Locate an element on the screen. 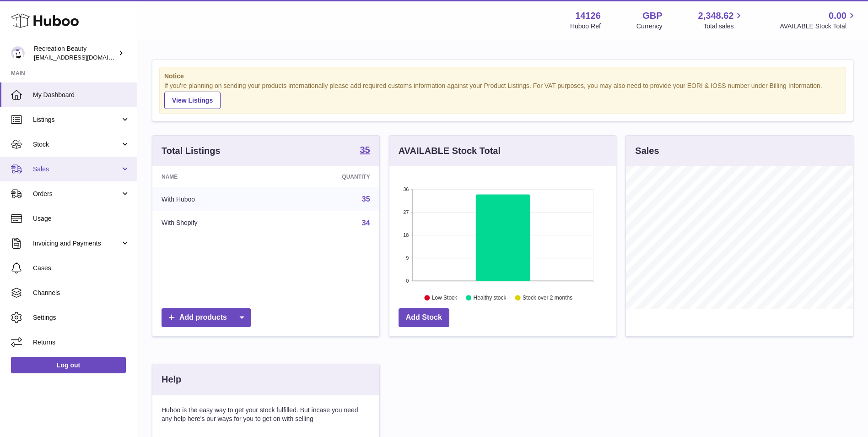 The width and height of the screenshot is (868, 437). span: Cases is located at coordinates (81, 268).